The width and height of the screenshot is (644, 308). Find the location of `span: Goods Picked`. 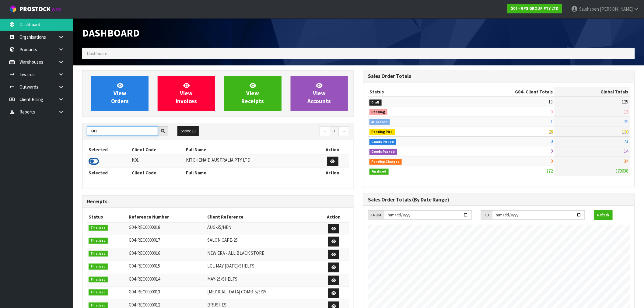

span: Goods Picked is located at coordinates (383, 142).